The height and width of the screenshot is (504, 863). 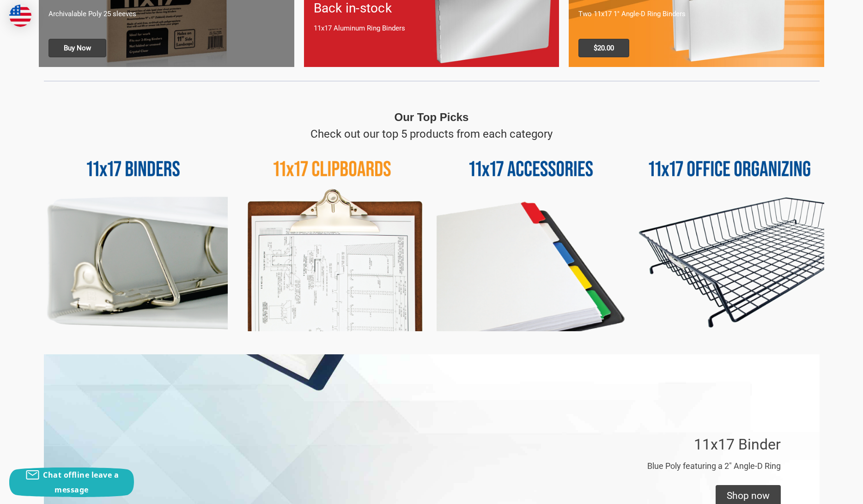 What do you see at coordinates (331, 236) in the screenshot?
I see `img: 11x17 Clipboards` at bounding box center [331, 236].